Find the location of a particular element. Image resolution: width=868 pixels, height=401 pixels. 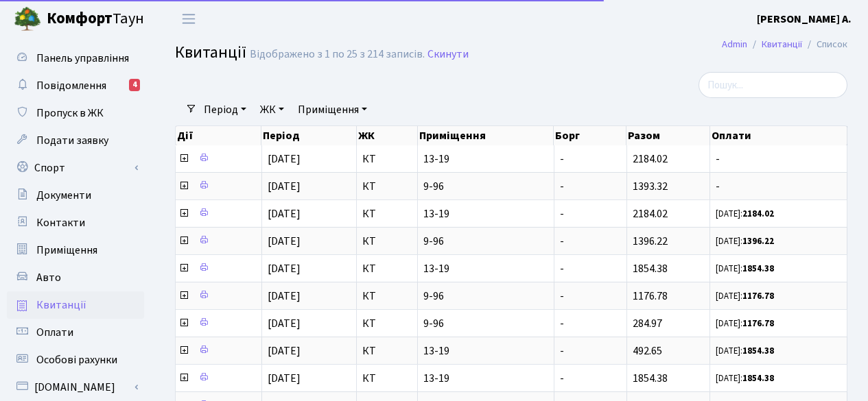

a: Скинути is located at coordinates (448, 54).